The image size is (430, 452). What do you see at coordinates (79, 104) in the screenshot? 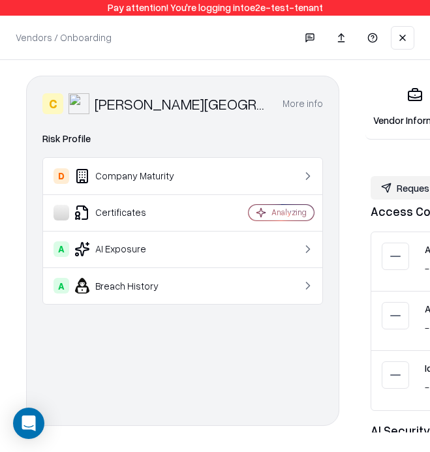
I see `img: Reichman University` at bounding box center [79, 104].